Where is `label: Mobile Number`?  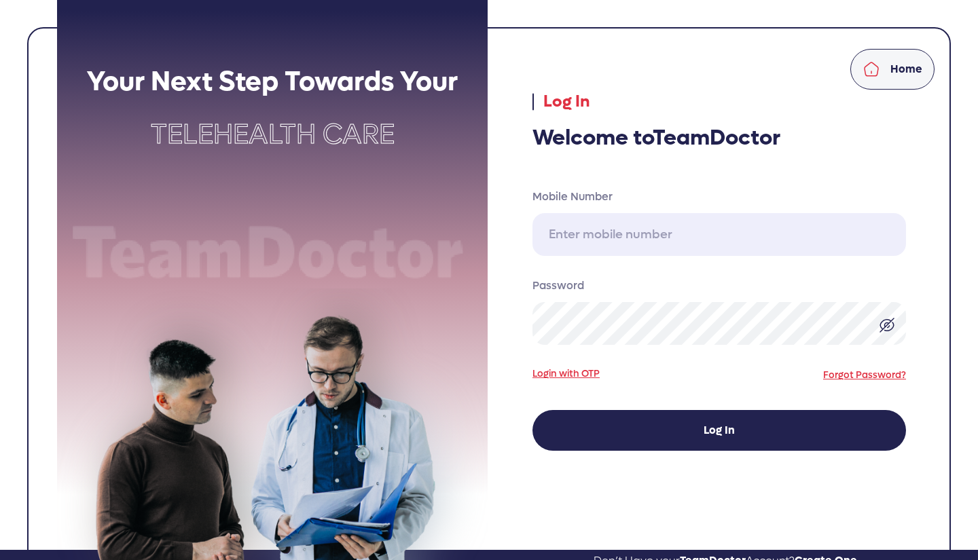 label: Mobile Number is located at coordinates (719, 197).